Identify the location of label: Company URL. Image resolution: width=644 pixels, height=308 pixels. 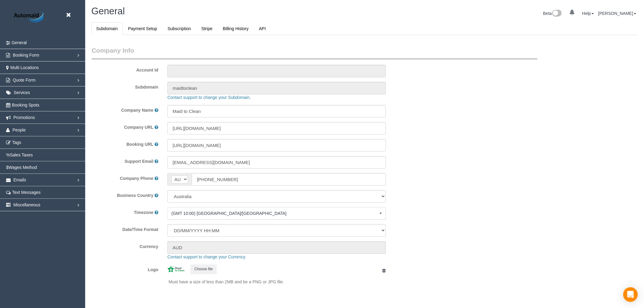
(139, 128).